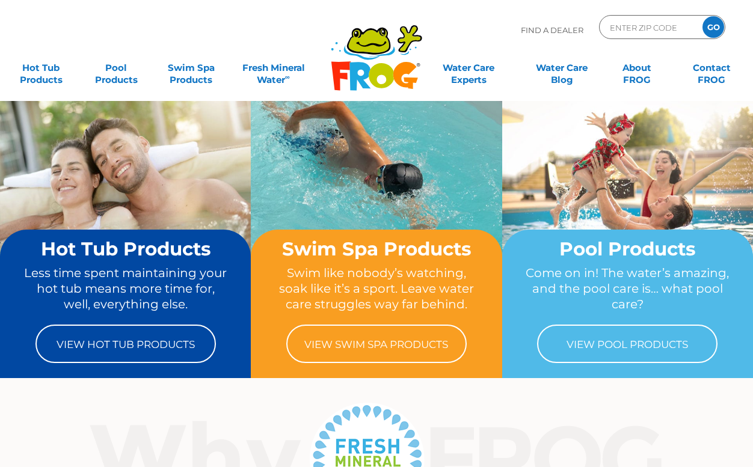 Image resolution: width=753 pixels, height=467 pixels. Describe the element at coordinates (713, 27) in the screenshot. I see `input: GO` at that location.